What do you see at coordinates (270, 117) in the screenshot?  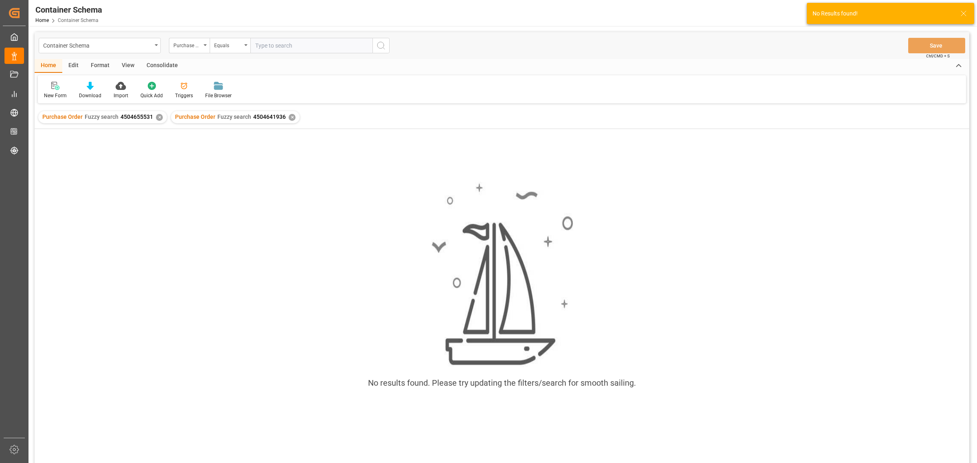 I see `span: 4504641936` at bounding box center [270, 117].